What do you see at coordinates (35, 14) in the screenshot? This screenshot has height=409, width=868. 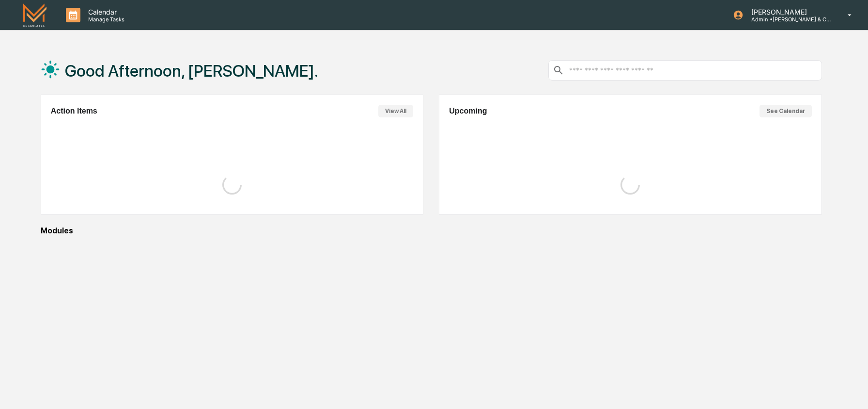 I see `img: logo` at bounding box center [35, 14].